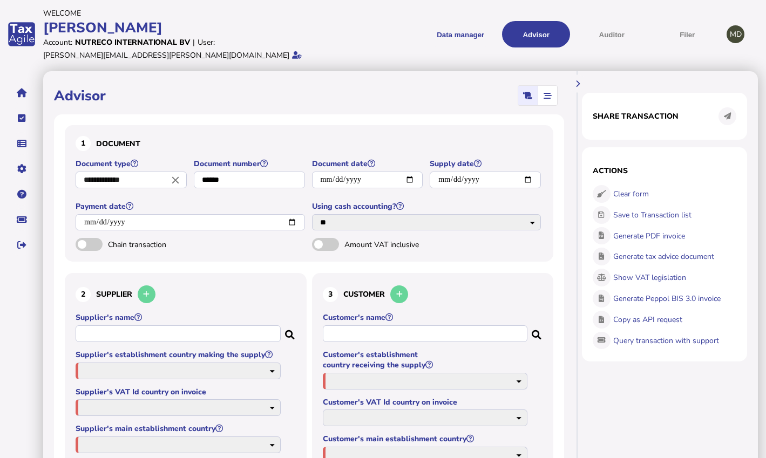 Image resolution: width=766 pixels, height=458 pixels. I want to click on menu: navigate products, so click(553, 34).